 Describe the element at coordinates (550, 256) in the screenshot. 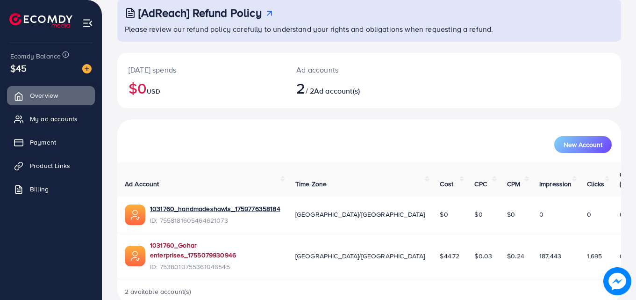

I see `span: 187,443` at that location.